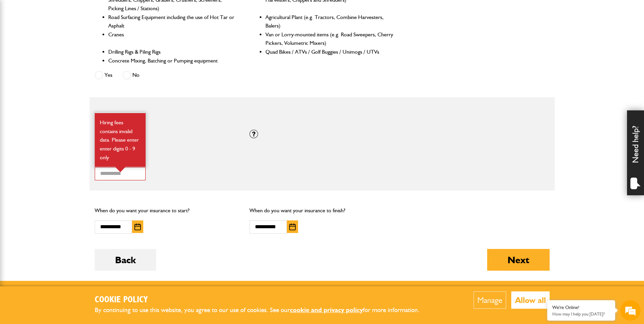 Image resolution: width=644 pixels, height=324 pixels. What do you see at coordinates (581, 314) in the screenshot?
I see `p: How may I help you today?` at bounding box center [581, 314].